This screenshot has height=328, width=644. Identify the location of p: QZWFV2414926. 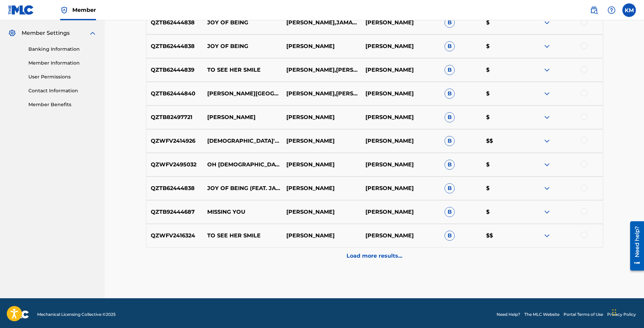
(175, 141).